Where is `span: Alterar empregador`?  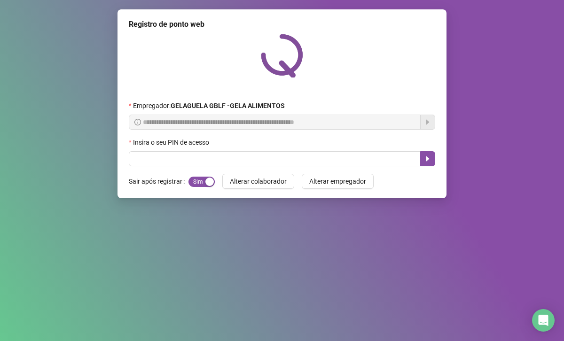 span: Alterar empregador is located at coordinates (337, 181).